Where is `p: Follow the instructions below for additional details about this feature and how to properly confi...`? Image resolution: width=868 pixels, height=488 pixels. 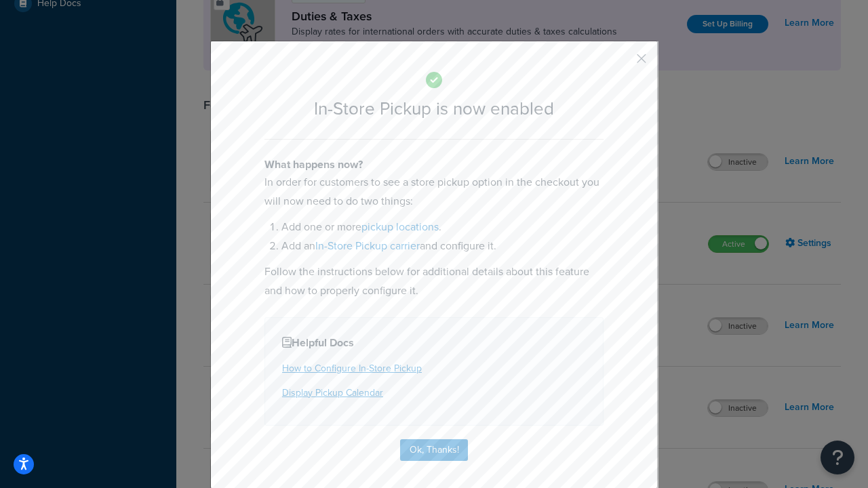
p: Follow the instructions below for additional details about this feature and how to properly confi... is located at coordinates (434, 282).